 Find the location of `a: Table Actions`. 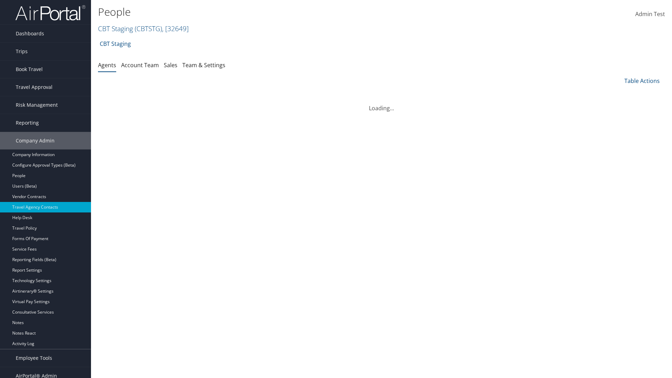

a: Table Actions is located at coordinates (642, 81).